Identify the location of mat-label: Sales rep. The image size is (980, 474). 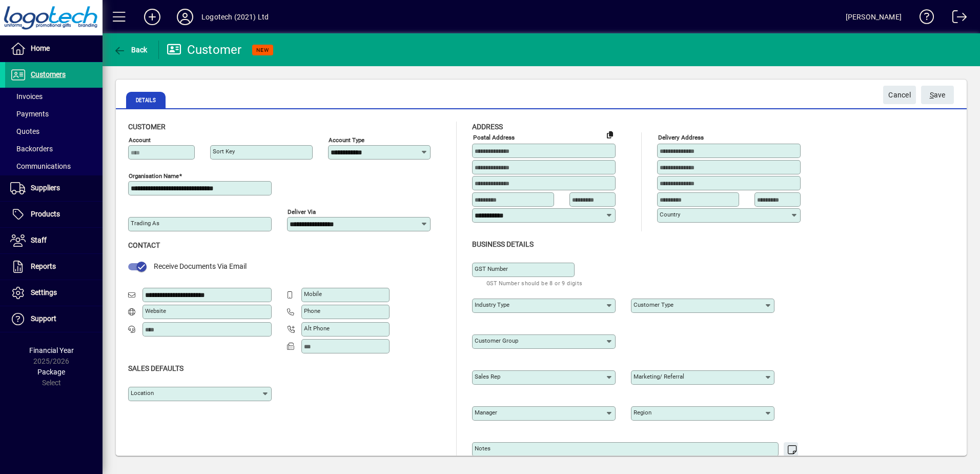
(487, 377).